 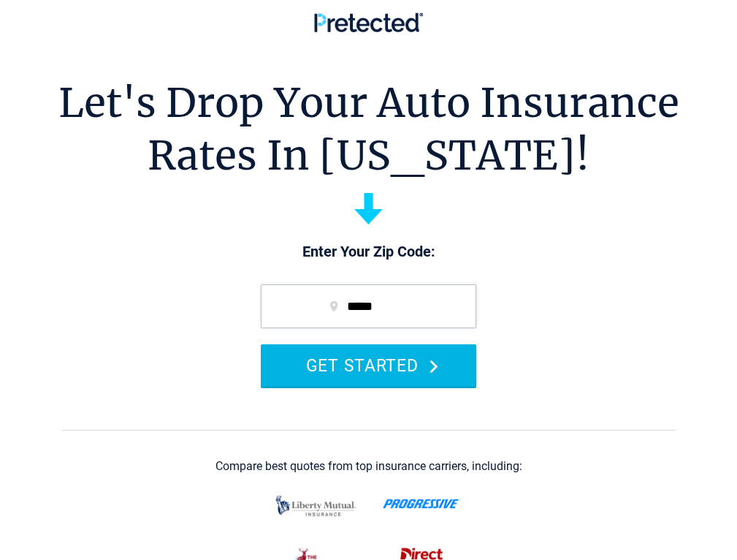 I want to click on button: GET STARTED, so click(x=368, y=365).